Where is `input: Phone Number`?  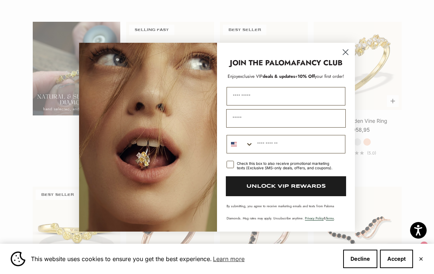
input: Phone Number is located at coordinates (299, 144).